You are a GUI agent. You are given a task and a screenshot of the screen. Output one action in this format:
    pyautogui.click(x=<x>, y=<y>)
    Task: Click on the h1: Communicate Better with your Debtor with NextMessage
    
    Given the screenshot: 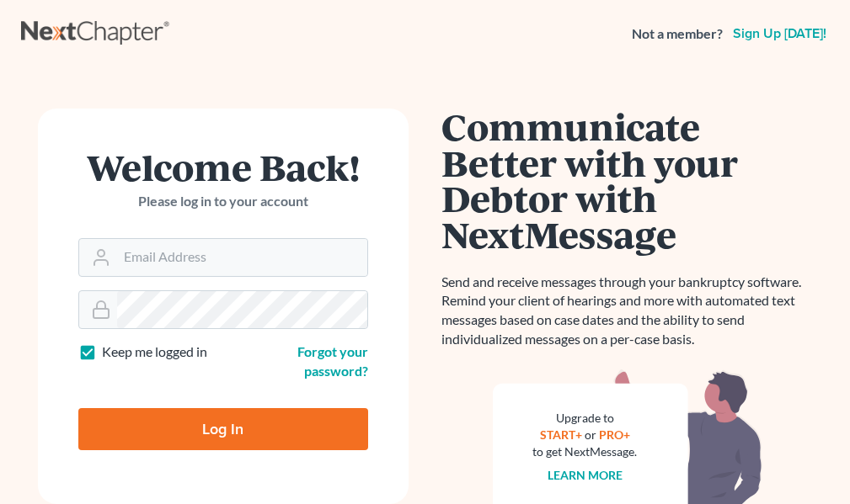 What is the action you would take?
    pyautogui.click(x=627, y=180)
    